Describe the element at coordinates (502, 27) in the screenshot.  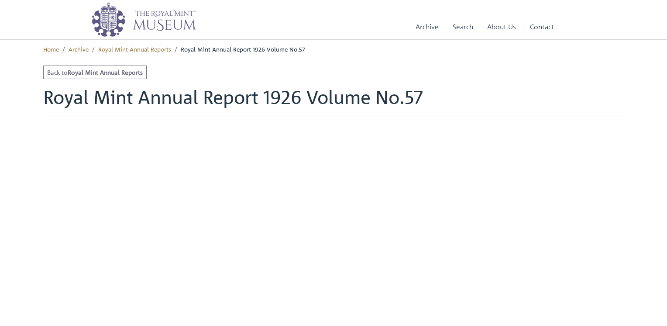
I see `a: About Us` at that location.